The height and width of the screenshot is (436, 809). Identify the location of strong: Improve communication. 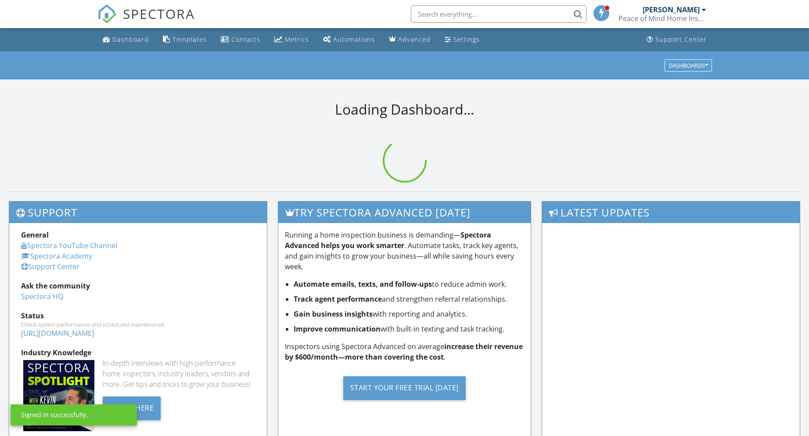
(337, 329).